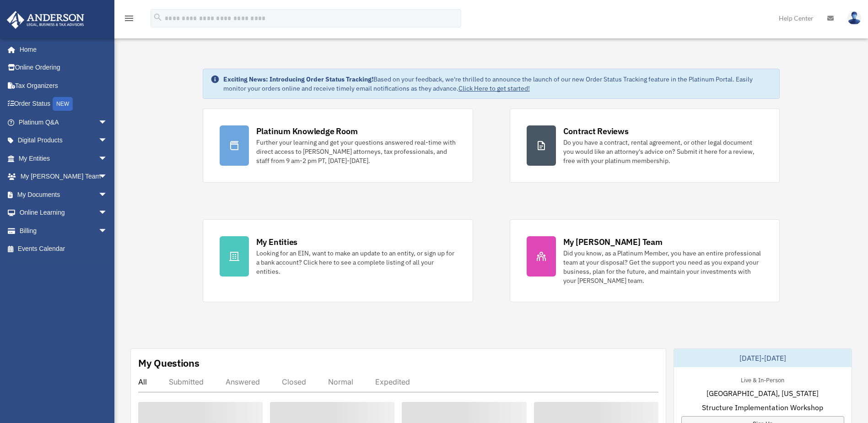  I want to click on a: Online Learningarrow_drop_down, so click(64, 213).